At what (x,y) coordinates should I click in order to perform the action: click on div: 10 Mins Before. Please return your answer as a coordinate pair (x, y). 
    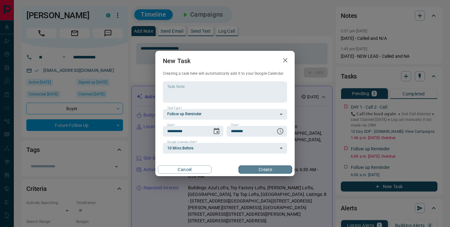
    Looking at the image, I should click on (225, 148).